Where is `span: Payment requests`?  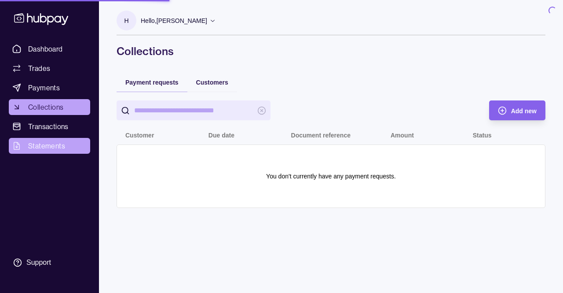
span: Payment requests is located at coordinates (152, 82).